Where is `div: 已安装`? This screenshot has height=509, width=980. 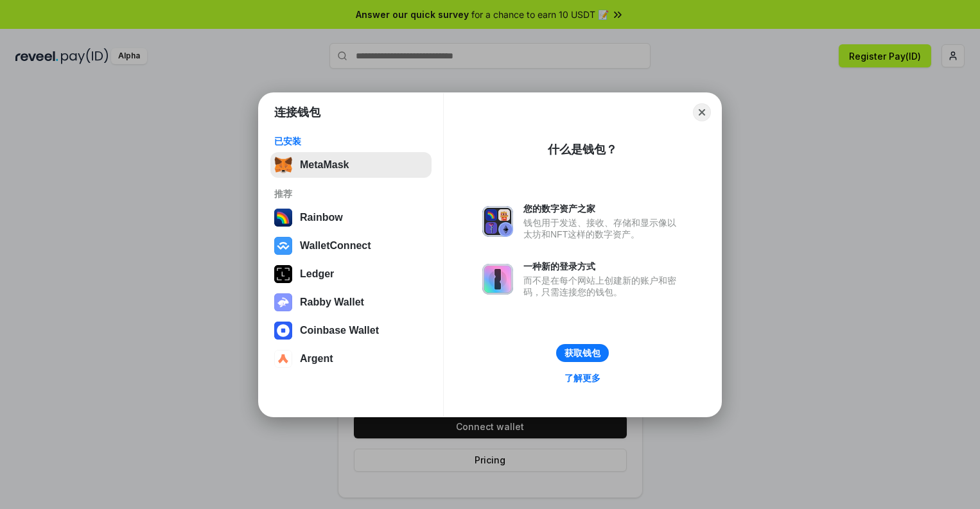 div: 已安装 is located at coordinates (351, 141).